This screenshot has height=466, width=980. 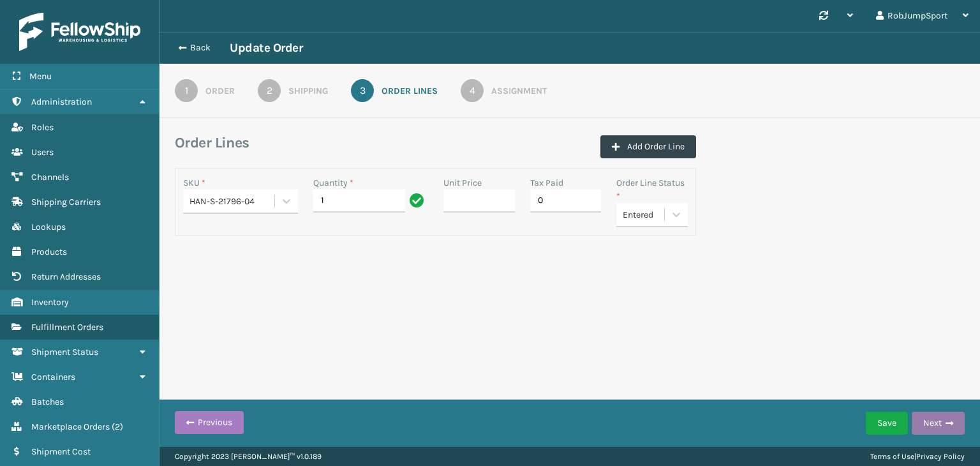 I want to click on span: Fulfillment Orders, so click(x=67, y=327).